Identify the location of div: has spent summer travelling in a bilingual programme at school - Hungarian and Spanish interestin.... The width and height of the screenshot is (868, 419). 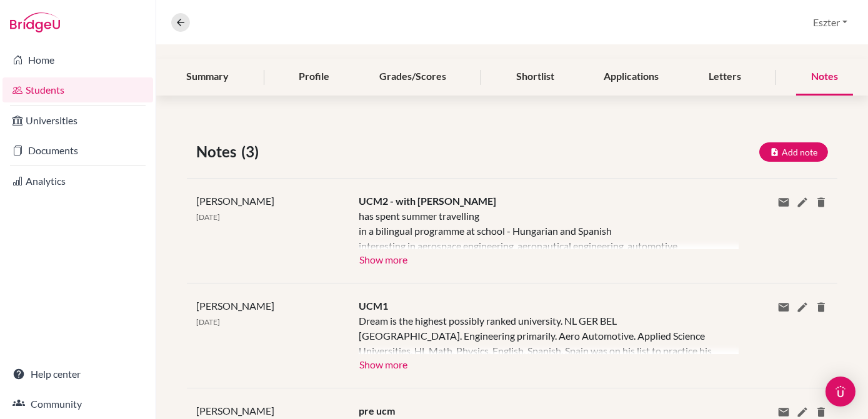
(538, 228).